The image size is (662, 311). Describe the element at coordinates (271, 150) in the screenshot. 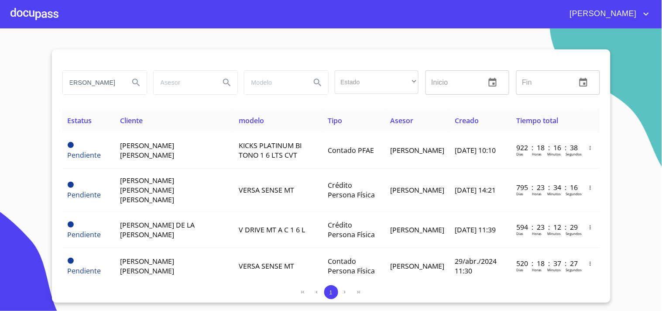

I see `span: KICKS PLATINUM BI TONO 1 6 LTS CVT` at that location.